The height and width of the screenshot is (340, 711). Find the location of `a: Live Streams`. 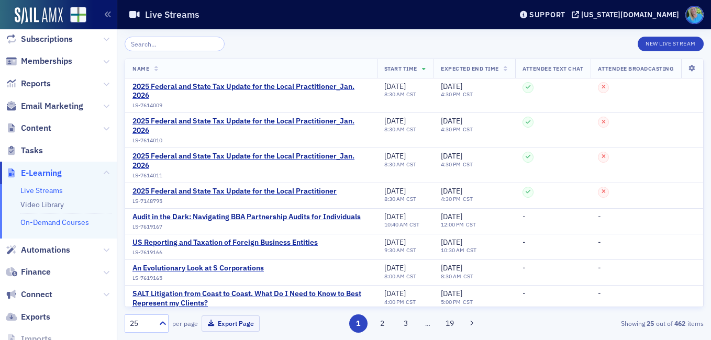

a: Live Streams is located at coordinates (41, 190).